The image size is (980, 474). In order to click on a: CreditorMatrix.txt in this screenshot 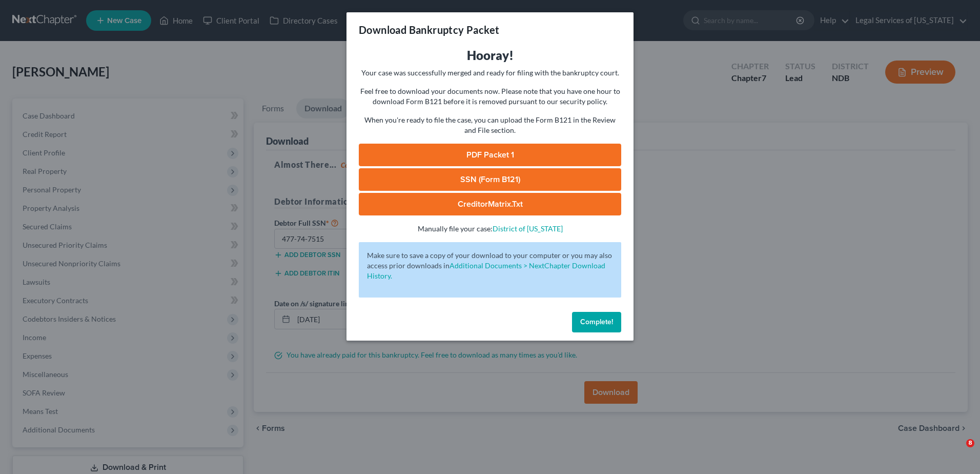, I will do `click(490, 204)`.